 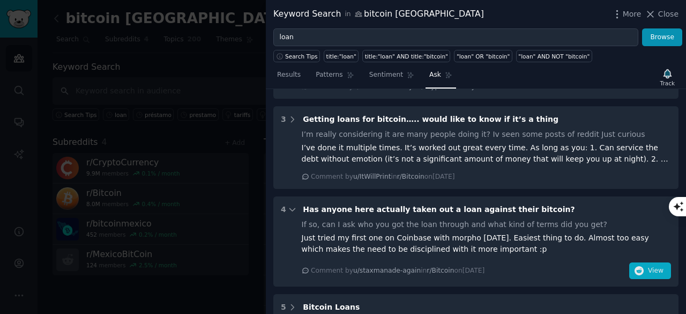 What do you see at coordinates (487, 224) in the screenshot?
I see `div: If so, can I ask who you got the loan through and what kind of terms did you get?` at bounding box center [487, 224].